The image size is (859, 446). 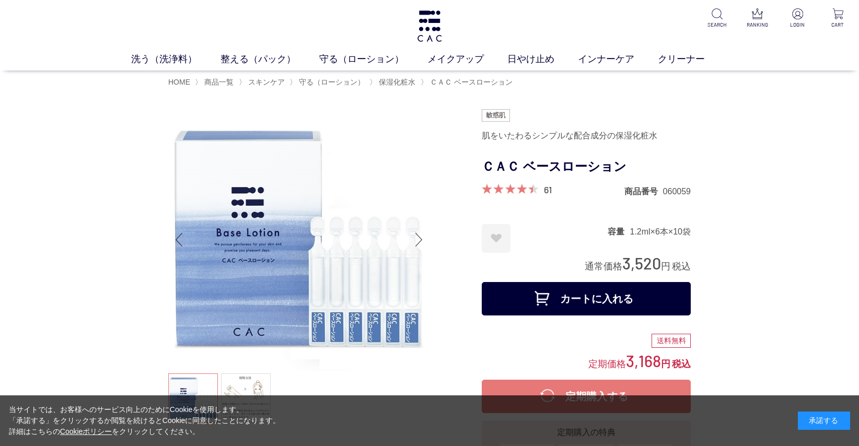 I want to click on dd: 1.2ml×6本×10袋, so click(x=660, y=232).